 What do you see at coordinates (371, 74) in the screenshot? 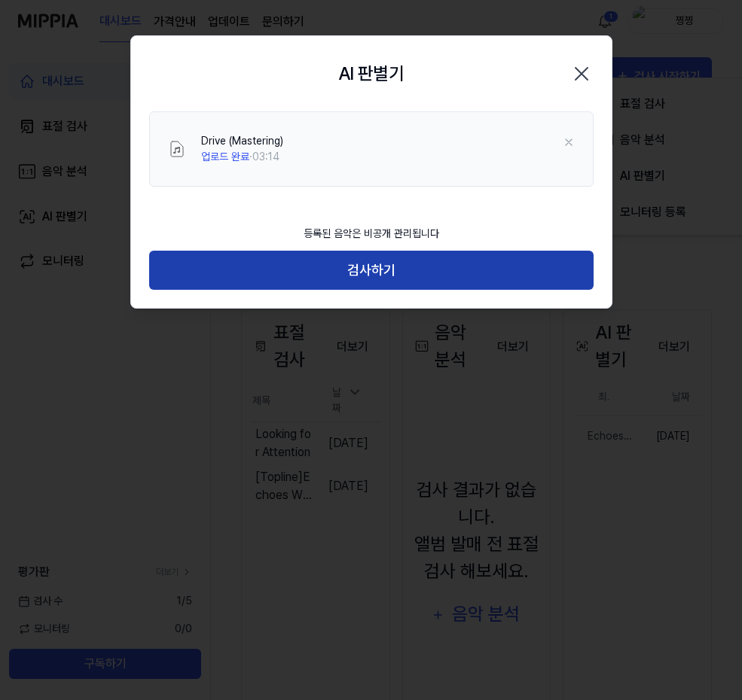
I see `h2: AI 판별기` at bounding box center [371, 74].